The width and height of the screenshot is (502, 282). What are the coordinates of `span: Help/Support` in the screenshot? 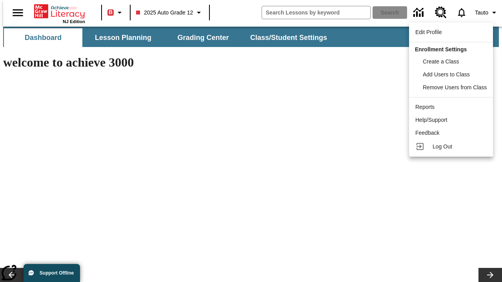 It's located at (431, 120).